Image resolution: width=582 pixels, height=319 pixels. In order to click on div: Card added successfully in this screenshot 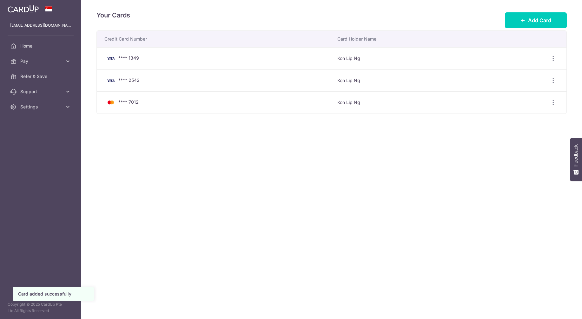, I will do `click(53, 294)`.